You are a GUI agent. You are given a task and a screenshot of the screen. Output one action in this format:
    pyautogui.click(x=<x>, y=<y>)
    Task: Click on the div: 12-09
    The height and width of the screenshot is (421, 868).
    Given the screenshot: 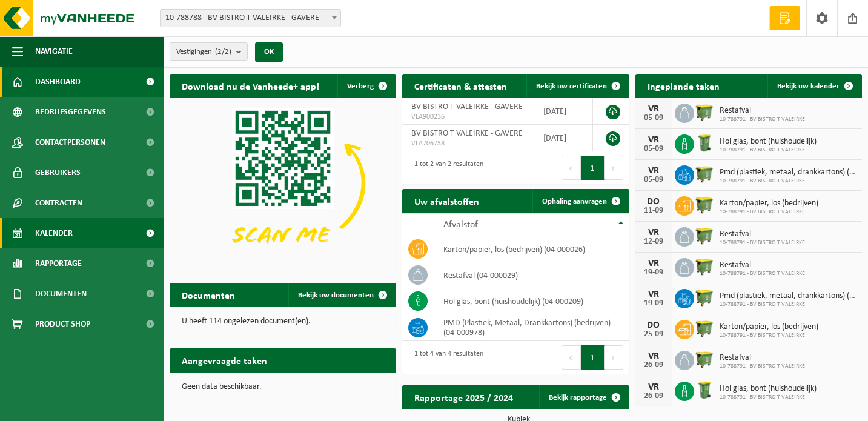 What is the action you would take?
    pyautogui.click(x=654, y=242)
    